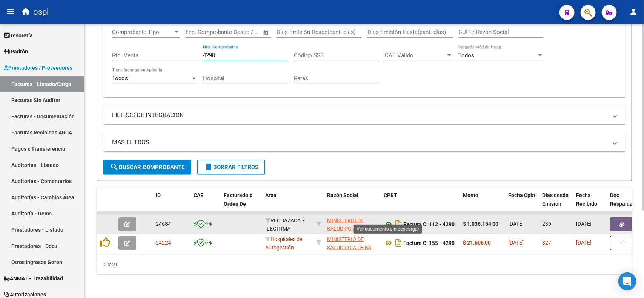  I want to click on button: Buscar Comprobante, so click(147, 167).